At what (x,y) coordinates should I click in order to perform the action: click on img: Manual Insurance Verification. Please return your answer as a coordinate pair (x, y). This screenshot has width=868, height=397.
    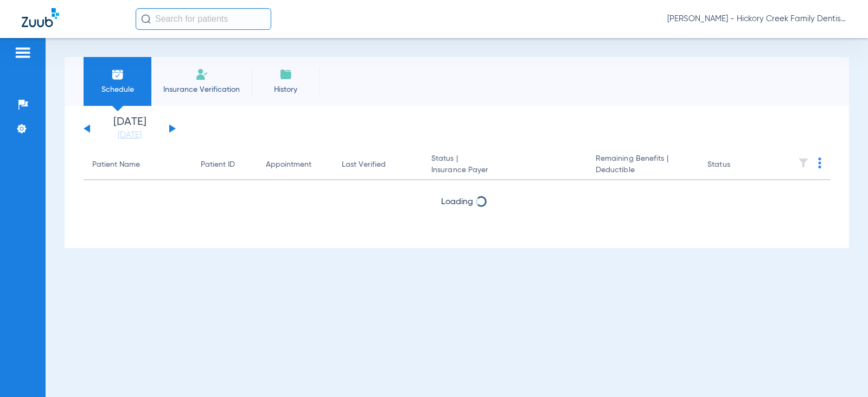
    Looking at the image, I should click on (202, 74).